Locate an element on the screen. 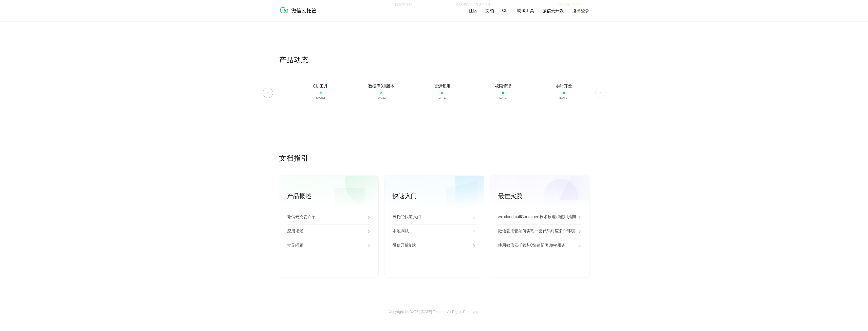 The width and height of the screenshot is (868, 331). a: CLI is located at coordinates (505, 10).